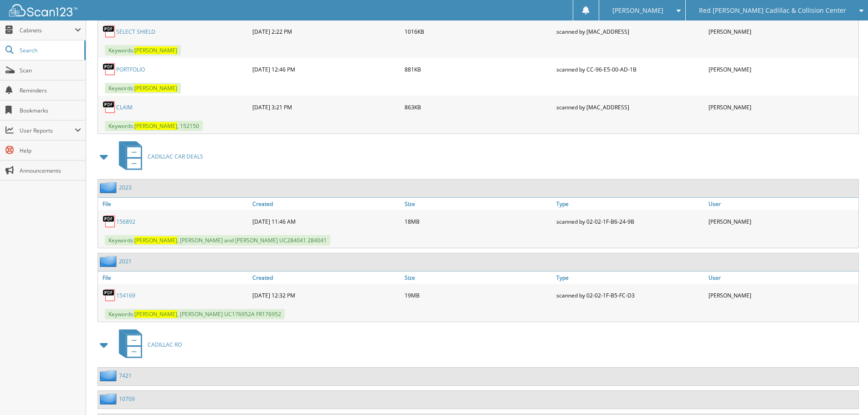 Image resolution: width=868 pixels, height=415 pixels. What do you see at coordinates (125, 376) in the screenshot?
I see `a: 7421` at bounding box center [125, 376].